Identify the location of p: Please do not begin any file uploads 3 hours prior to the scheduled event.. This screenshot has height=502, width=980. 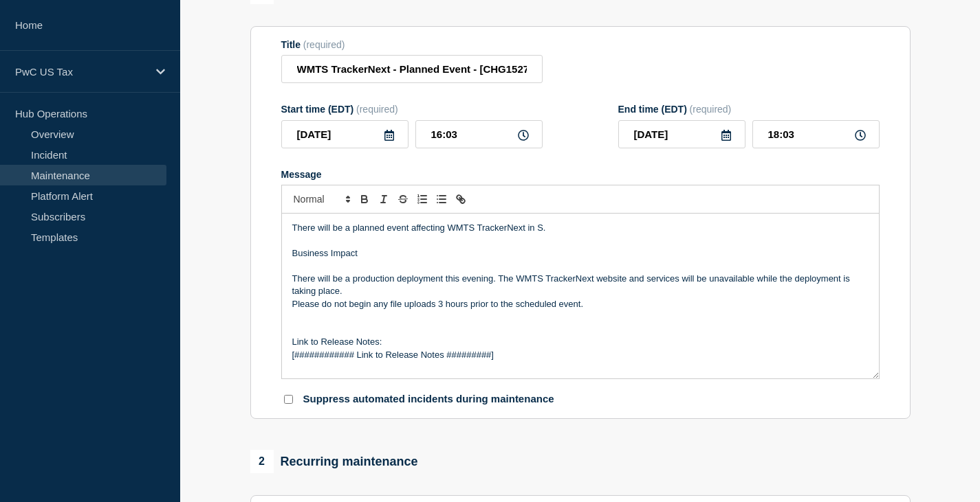
(581, 304).